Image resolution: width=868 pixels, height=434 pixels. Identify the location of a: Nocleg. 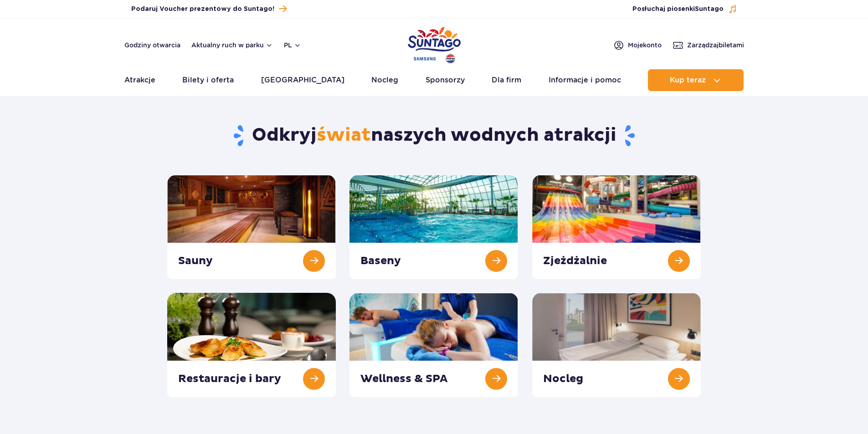
(385, 80).